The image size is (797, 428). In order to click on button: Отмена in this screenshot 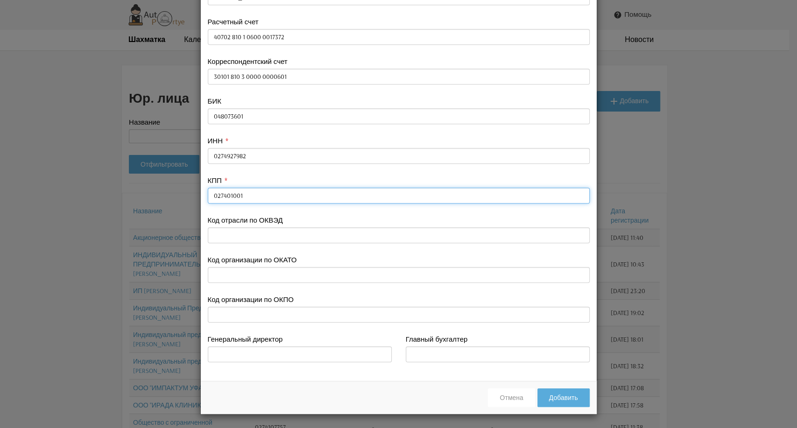, I will do `click(511, 398)`.